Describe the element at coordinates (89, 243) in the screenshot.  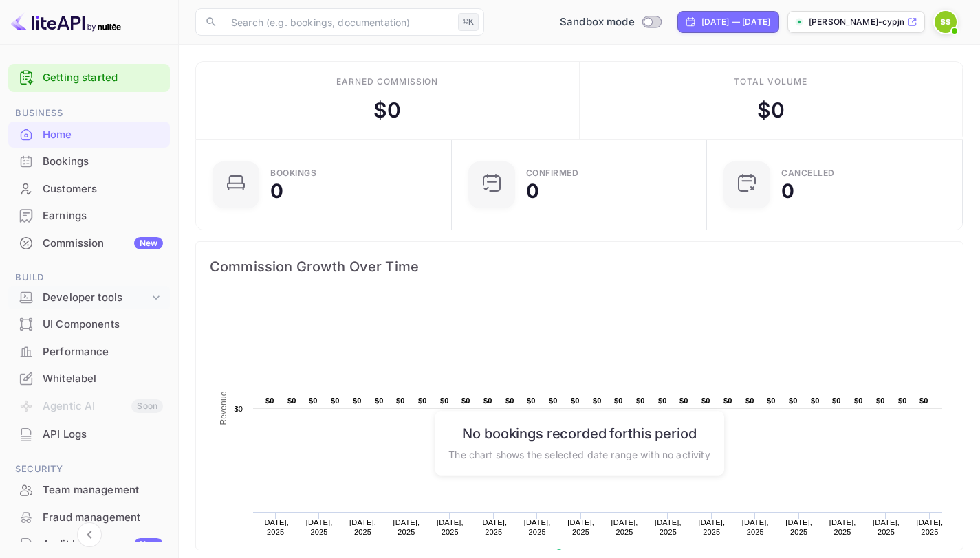
I see `div: CommissionNew` at that location.